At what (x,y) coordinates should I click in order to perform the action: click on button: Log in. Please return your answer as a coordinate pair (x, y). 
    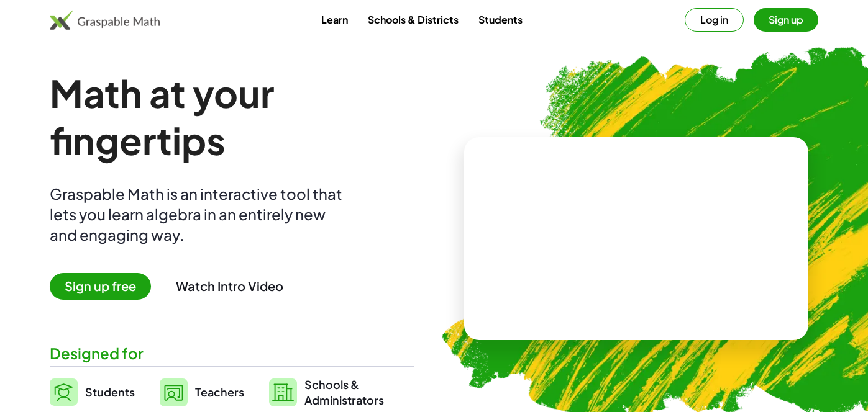
    Looking at the image, I should click on (713, 20).